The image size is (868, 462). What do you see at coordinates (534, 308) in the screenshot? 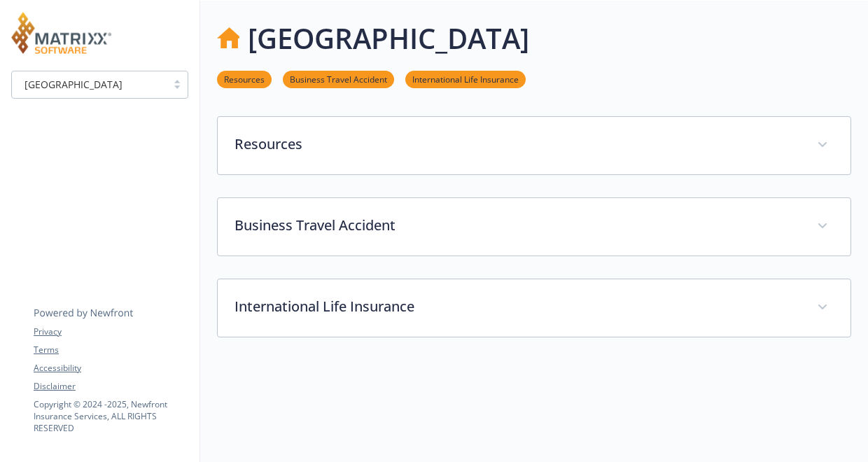
I see `div: International Life Insurance` at bounding box center [534, 308].